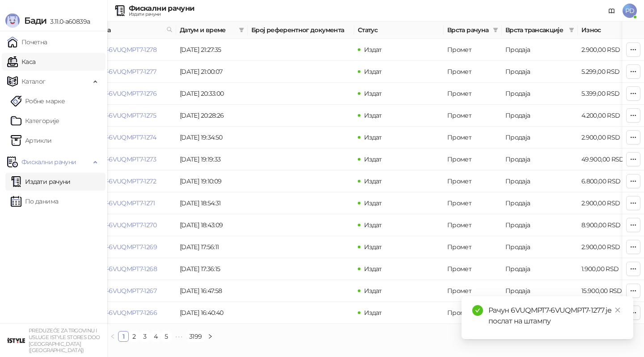  Describe the element at coordinates (115, 94) in the screenshot. I see `a: 6VUQMPT7-6VUQMPT7-1276` at that location.